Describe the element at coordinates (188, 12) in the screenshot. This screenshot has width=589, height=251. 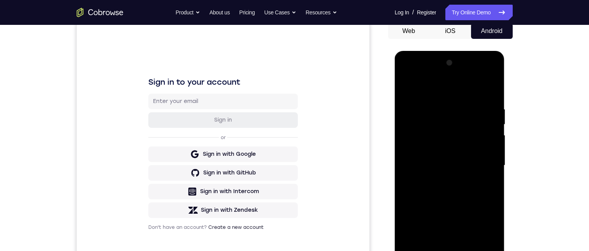
I see `button: Product` at that location.